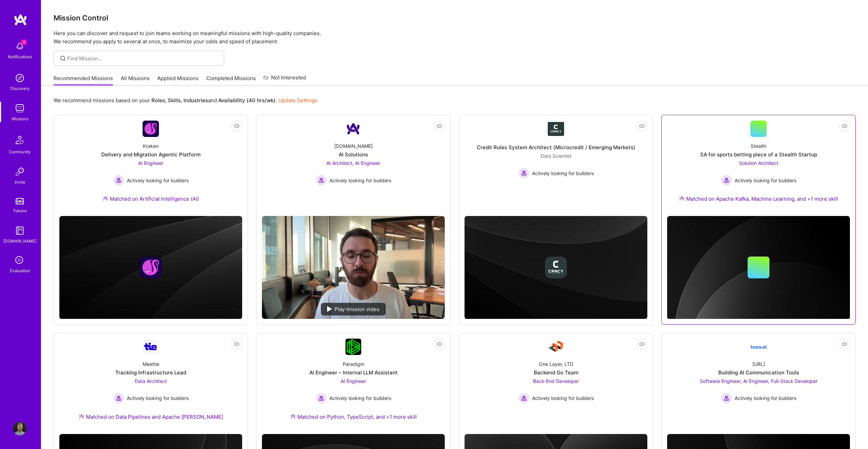  Describe the element at coordinates (20, 78) in the screenshot. I see `img: discovery` at that location.